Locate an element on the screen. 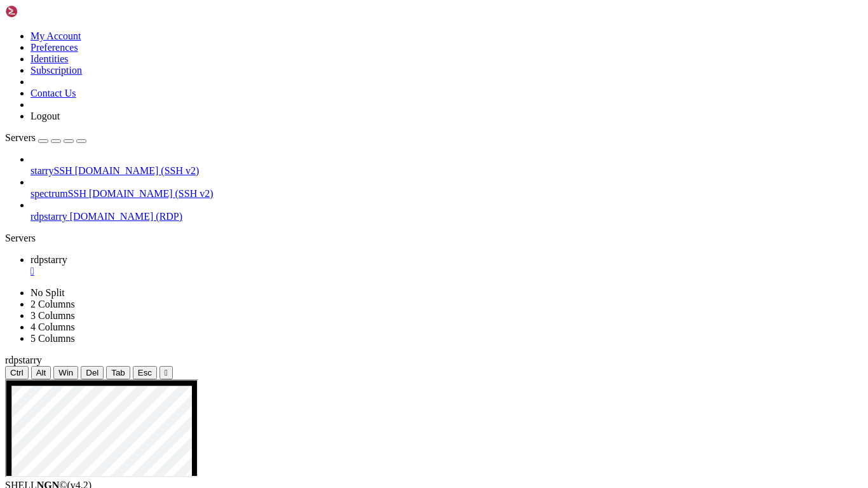 This screenshot has width=868, height=488. button: Win is located at coordinates (66, 372).